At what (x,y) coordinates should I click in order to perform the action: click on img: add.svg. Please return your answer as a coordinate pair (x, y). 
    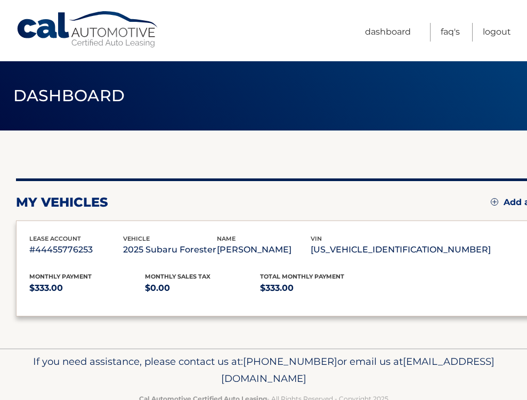
    Looking at the image, I should click on (494, 202).